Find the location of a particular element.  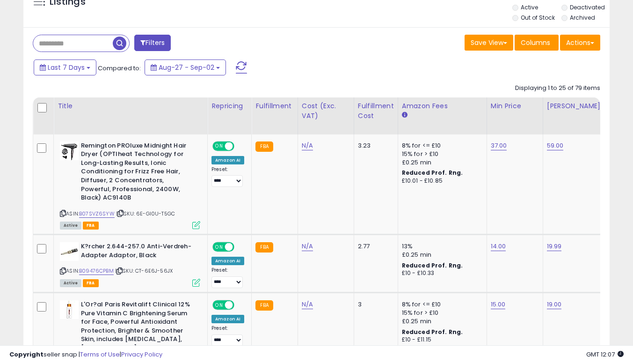

small: Amazon Fees. is located at coordinates (405, 115).